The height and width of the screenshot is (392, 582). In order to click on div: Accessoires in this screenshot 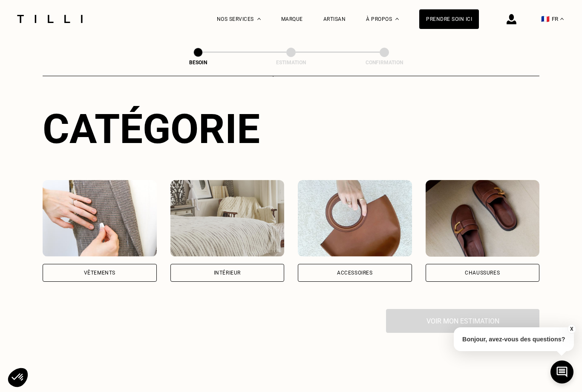, I will do `click(354, 273)`.